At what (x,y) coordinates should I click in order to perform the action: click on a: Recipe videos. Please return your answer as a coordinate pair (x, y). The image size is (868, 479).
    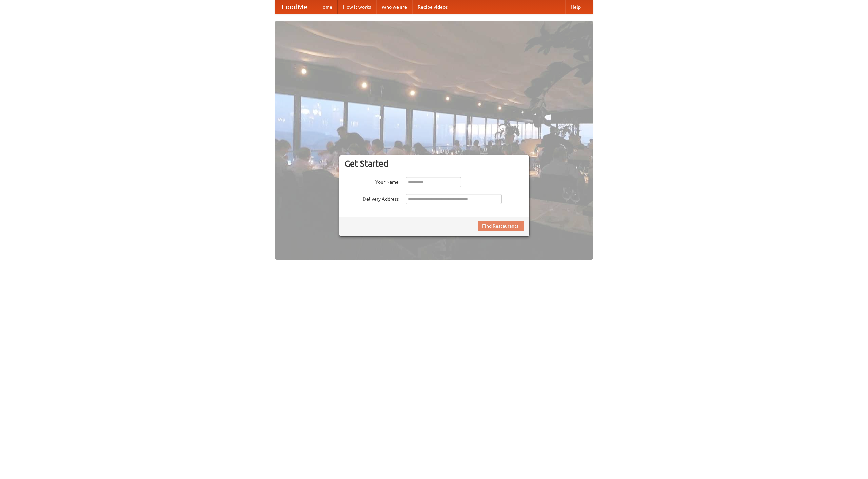
    Looking at the image, I should click on (432, 8).